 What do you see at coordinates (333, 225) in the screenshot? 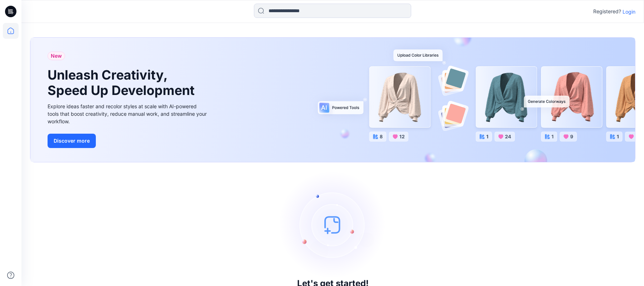
I see `img: empty-state-image.svg` at bounding box center [333, 225].